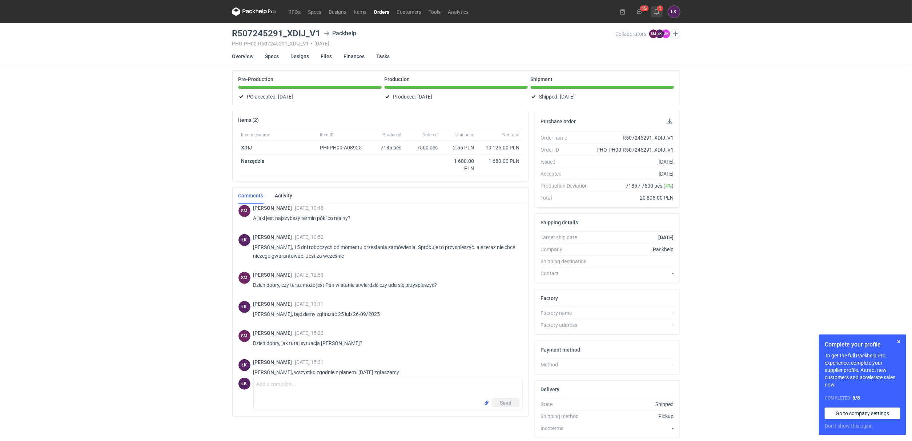 The height and width of the screenshot is (441, 912). Describe the element at coordinates (634, 138) in the screenshot. I see `div: R507245291_XDIJ_V1` at that location.